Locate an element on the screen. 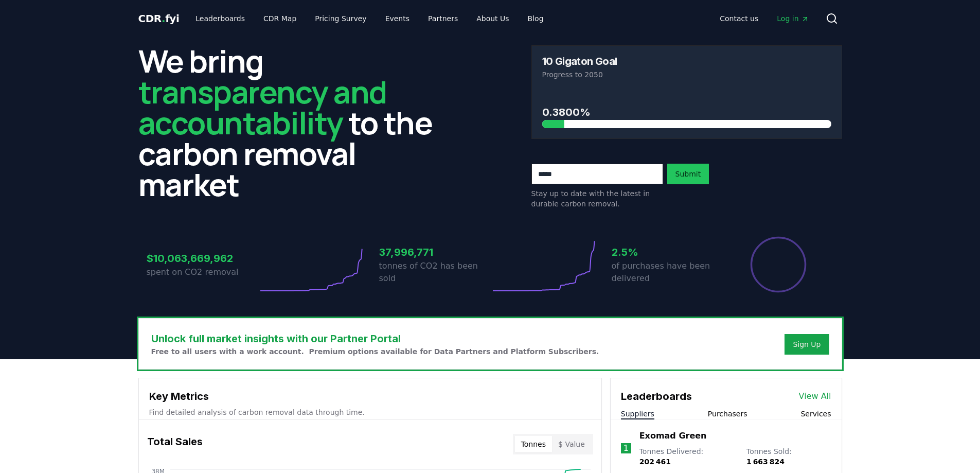 The height and width of the screenshot is (473, 980). a: CDR Map is located at coordinates (280, 19).